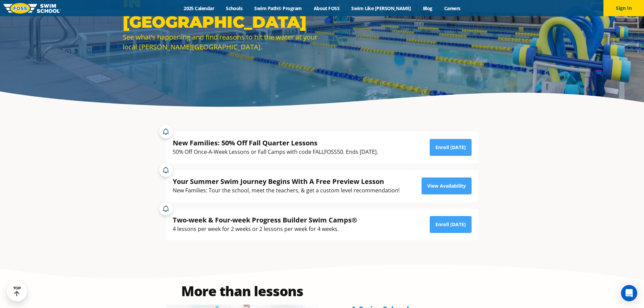 This screenshot has height=308, width=644. Describe the element at coordinates (242, 291) in the screenshot. I see `h2: More than lessons` at that location.